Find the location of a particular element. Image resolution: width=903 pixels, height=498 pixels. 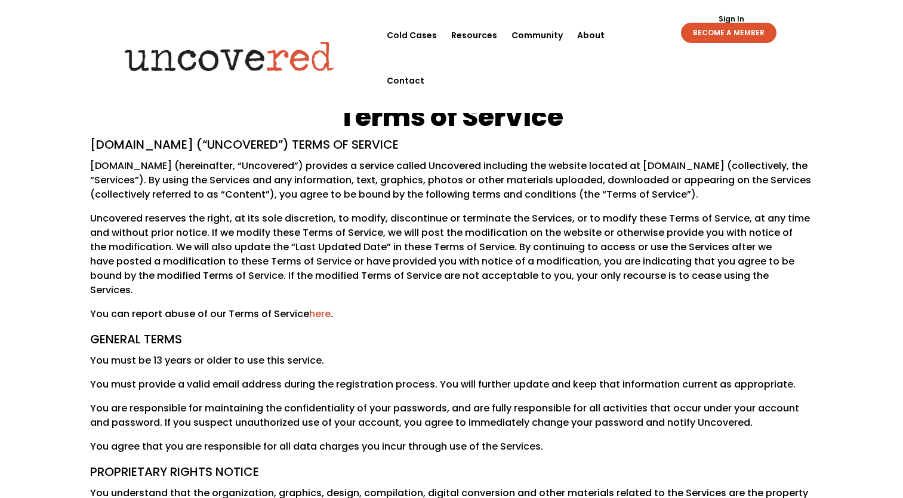

span: Proprietary Rights Notice is located at coordinates (174, 471).